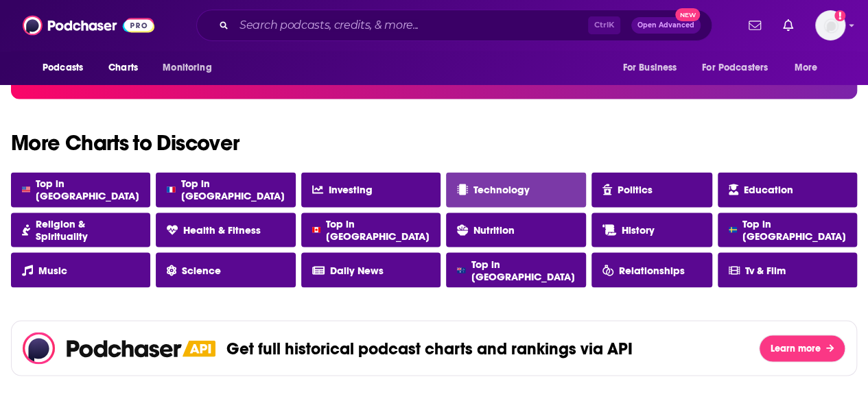 The image size is (868, 401). I want to click on span: Learn more, so click(795, 348).